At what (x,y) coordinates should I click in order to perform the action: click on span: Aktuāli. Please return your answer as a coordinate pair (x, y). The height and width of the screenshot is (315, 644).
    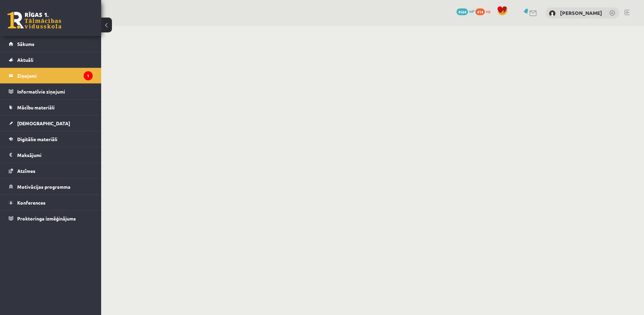
    Looking at the image, I should click on (25, 60).